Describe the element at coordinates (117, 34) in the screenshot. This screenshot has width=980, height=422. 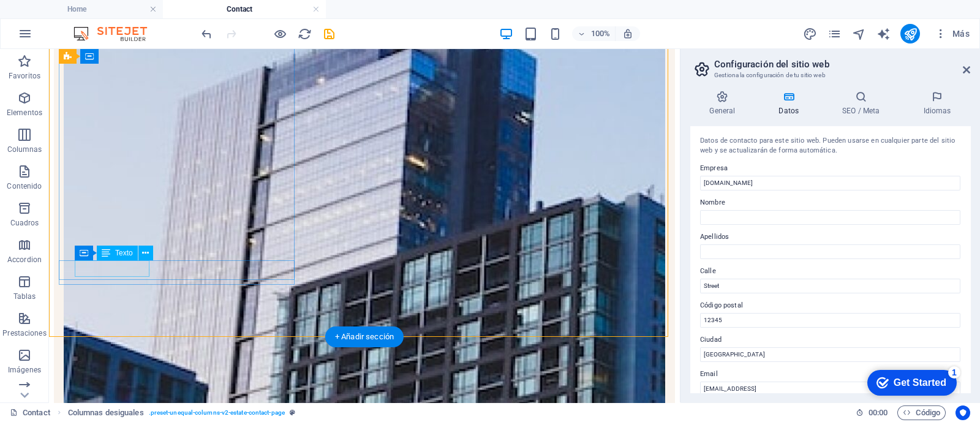
I see `img: Editor Logo` at that location.